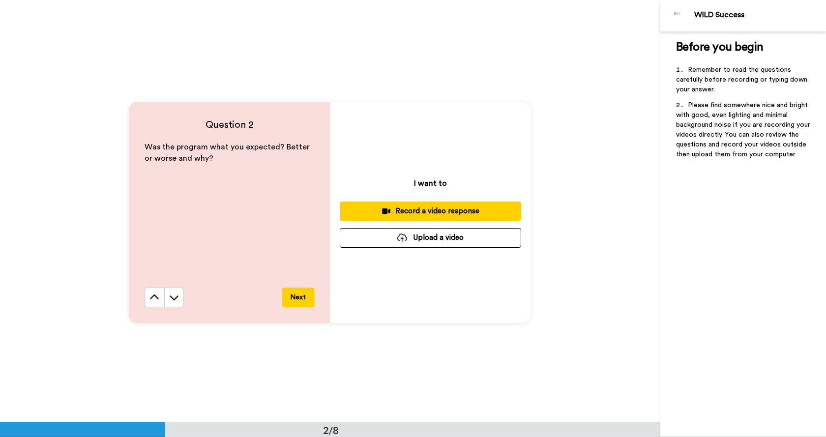  What do you see at coordinates (430, 211) in the screenshot?
I see `button: Record a video response` at bounding box center [430, 211].